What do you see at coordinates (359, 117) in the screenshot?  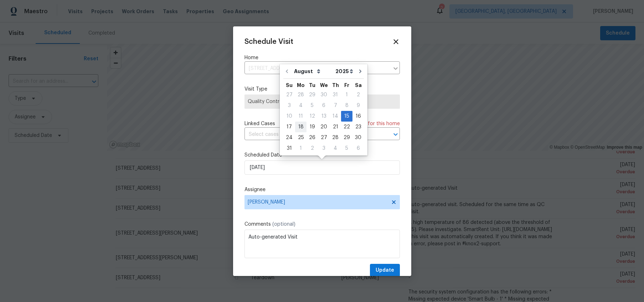 I see `div: Sat Aug 16 2025` at bounding box center [359, 117].